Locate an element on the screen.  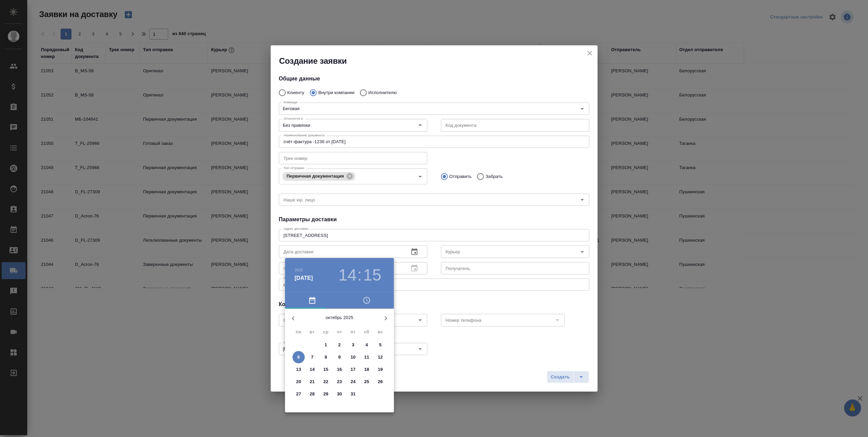
p: 24 is located at coordinates (353, 382).